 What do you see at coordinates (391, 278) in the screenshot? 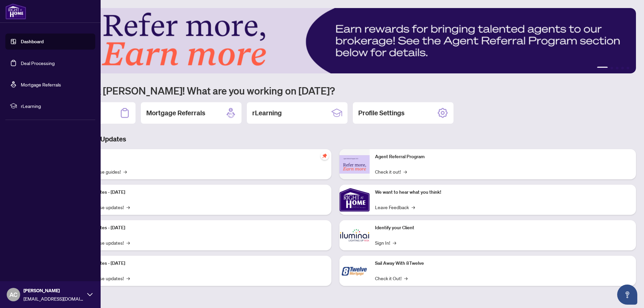
I see `a: Check it Out!→` at bounding box center [391, 278].